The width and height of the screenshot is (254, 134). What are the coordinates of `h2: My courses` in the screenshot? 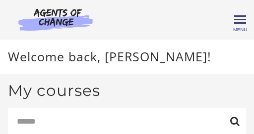 It's located at (54, 91).